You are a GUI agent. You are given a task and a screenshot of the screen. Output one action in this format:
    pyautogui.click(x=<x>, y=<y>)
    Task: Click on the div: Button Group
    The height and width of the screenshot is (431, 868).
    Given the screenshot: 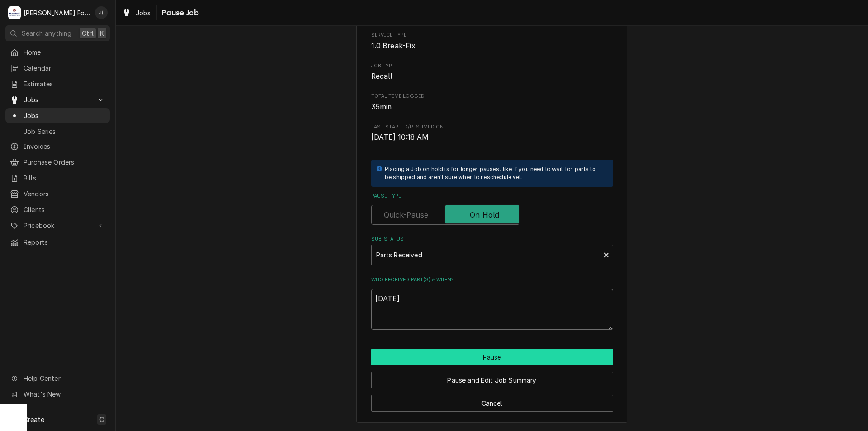 What is the action you would take?
    pyautogui.click(x=492, y=380)
    